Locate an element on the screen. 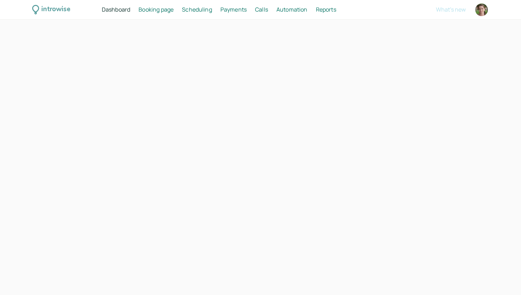 The height and width of the screenshot is (295, 521). a: Dashboard is located at coordinates (116, 10).